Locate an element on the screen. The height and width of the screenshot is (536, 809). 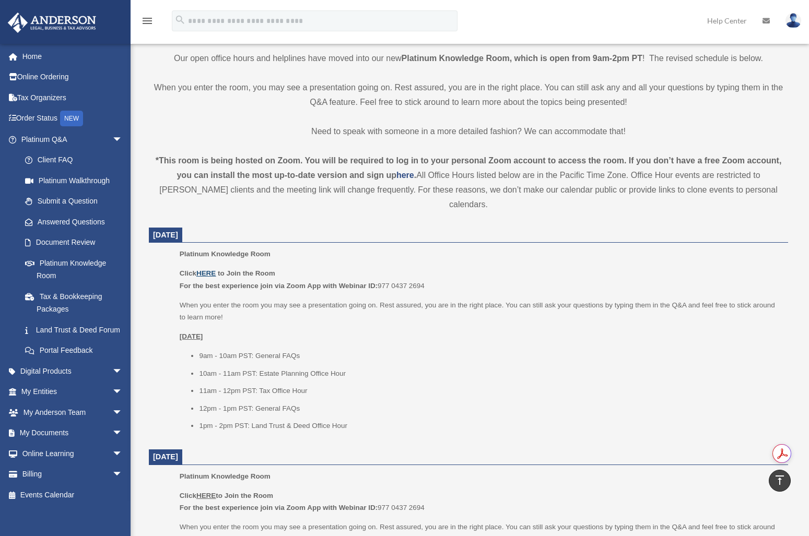
p: When you enter the room you may see a presentation going on. Rest assured, you are in the right p... is located at coordinates (480, 311).